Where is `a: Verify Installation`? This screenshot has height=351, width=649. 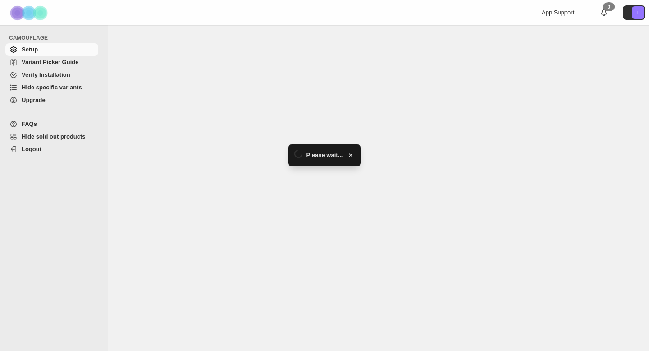
a: Verify Installation is located at coordinates (52, 75).